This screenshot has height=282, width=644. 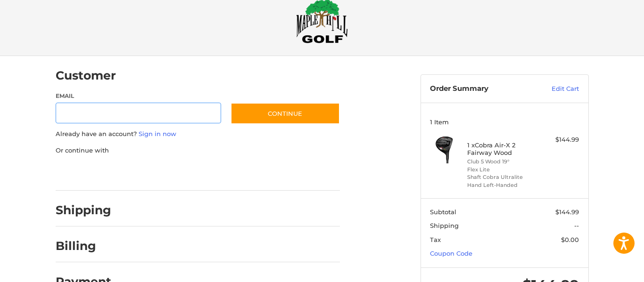 I want to click on a: Sign in now, so click(x=157, y=133).